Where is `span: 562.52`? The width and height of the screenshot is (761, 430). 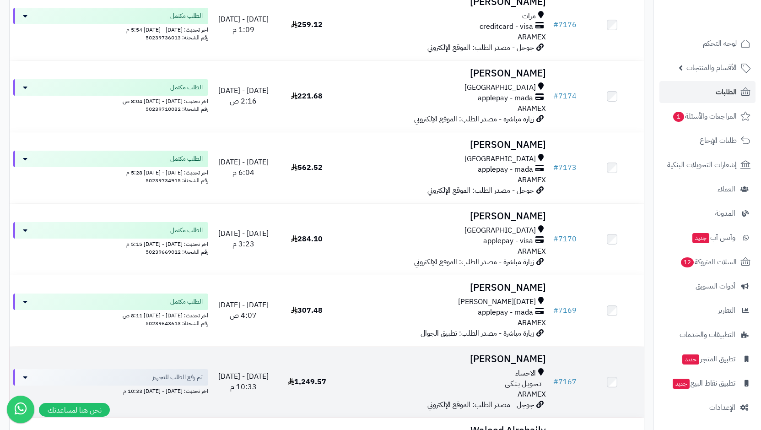 span: 562.52 is located at coordinates (307, 168).